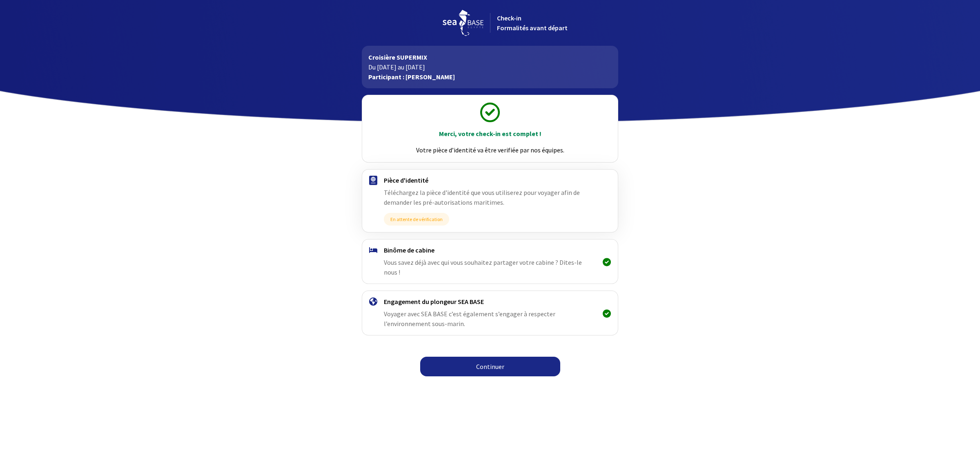  What do you see at coordinates (490, 366) in the screenshot?
I see `a: Continuer` at bounding box center [490, 366].